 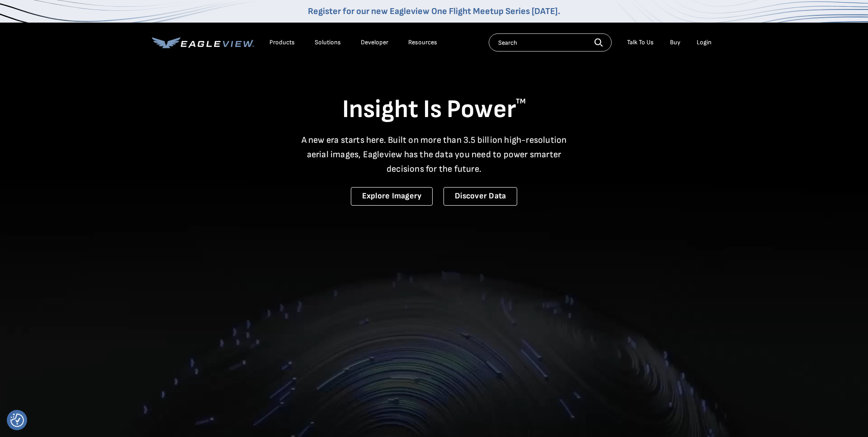 I want to click on h1: Insight Is Power, so click(x=434, y=110).